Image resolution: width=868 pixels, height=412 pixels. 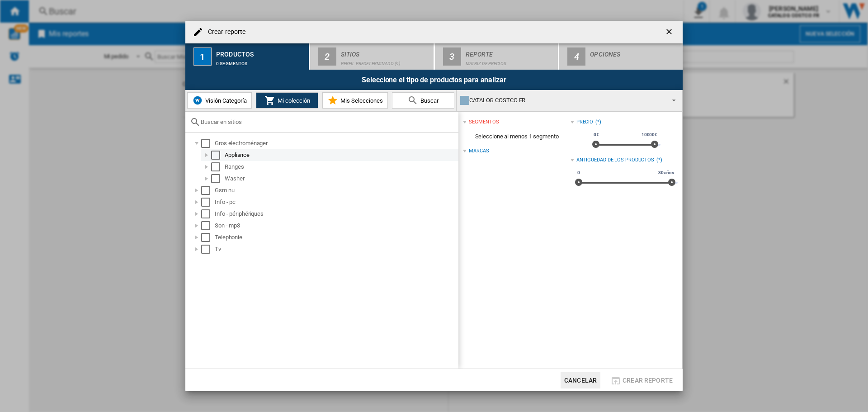 I want to click on div: Info - pc, so click(x=336, y=202).